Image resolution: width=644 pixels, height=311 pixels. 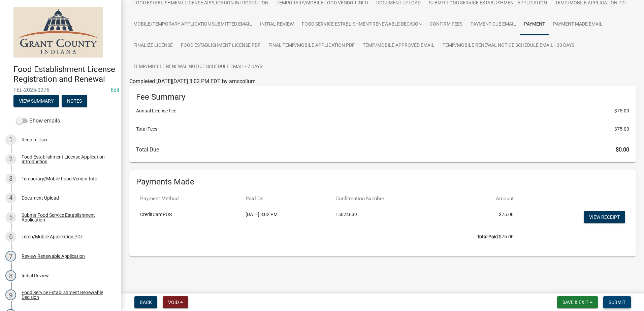 What do you see at coordinates (493, 25) in the screenshot?
I see `a: Payment Due Email` at bounding box center [493, 25].